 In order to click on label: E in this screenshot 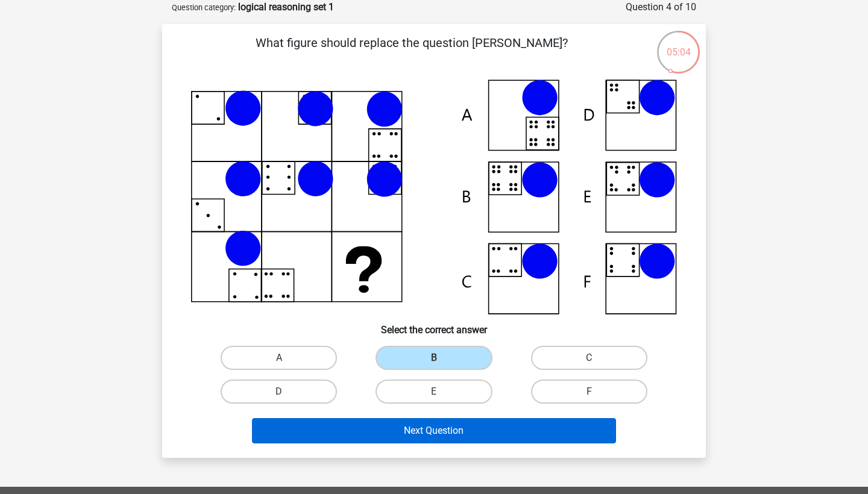, I will do `click(434, 391)`.